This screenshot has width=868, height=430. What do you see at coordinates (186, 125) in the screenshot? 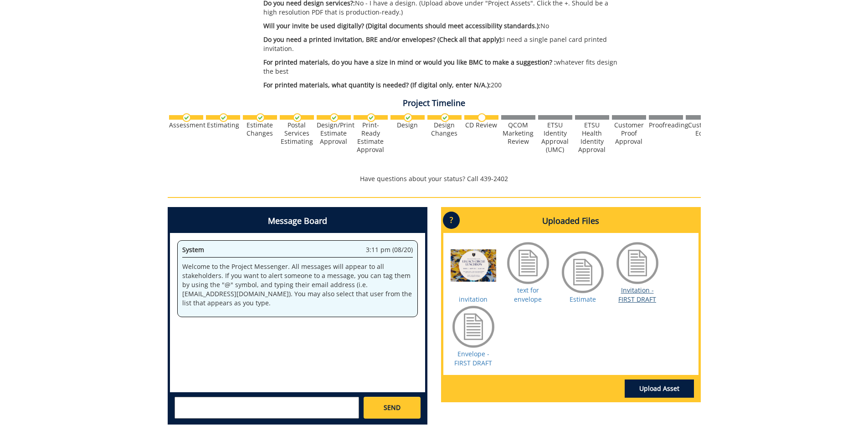
I see `div: Assessment` at bounding box center [186, 125].